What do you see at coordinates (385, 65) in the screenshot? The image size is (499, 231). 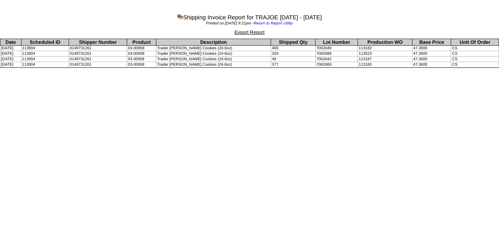 I see `td: 113183` at bounding box center [385, 65].